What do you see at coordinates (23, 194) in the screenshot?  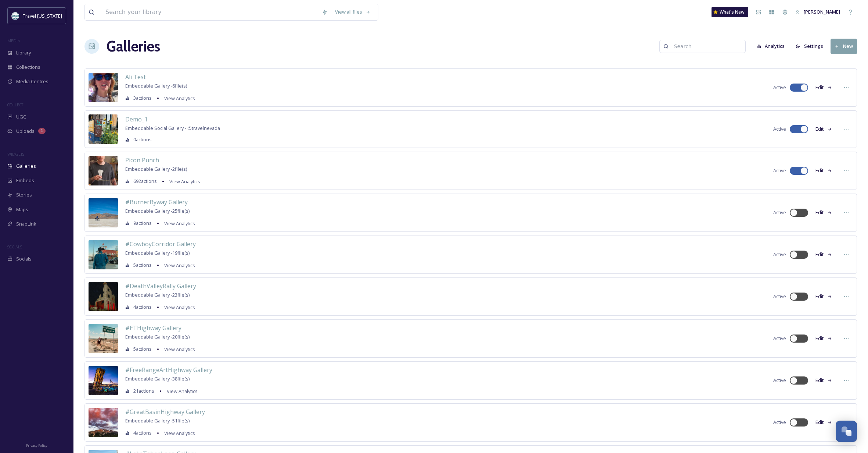 I see `span: Stories` at bounding box center [23, 194].